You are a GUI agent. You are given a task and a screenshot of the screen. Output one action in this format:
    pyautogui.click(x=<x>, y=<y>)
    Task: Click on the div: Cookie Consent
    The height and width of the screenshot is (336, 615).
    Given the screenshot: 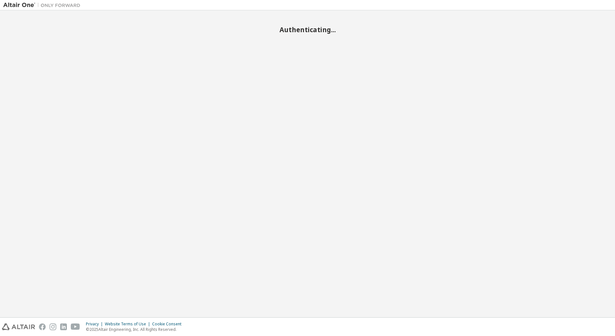 What is the action you would take?
    pyautogui.click(x=169, y=324)
    